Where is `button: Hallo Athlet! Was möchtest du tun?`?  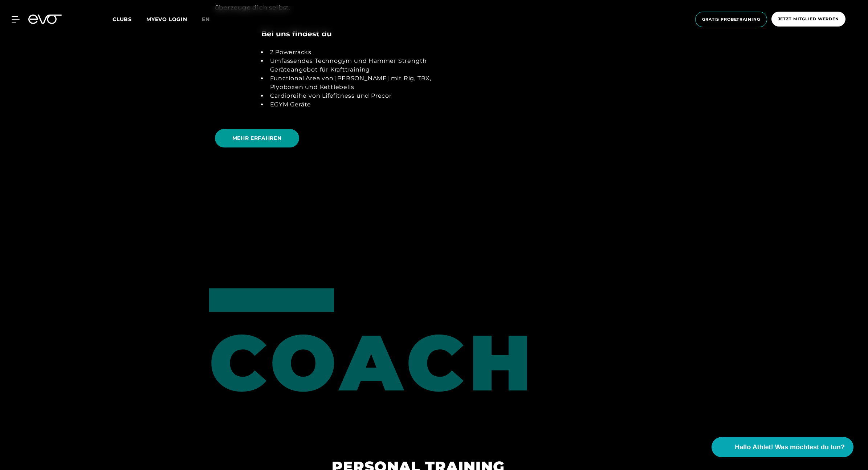
button: Hallo Athlet! Was möchtest du tun? is located at coordinates (783, 447).